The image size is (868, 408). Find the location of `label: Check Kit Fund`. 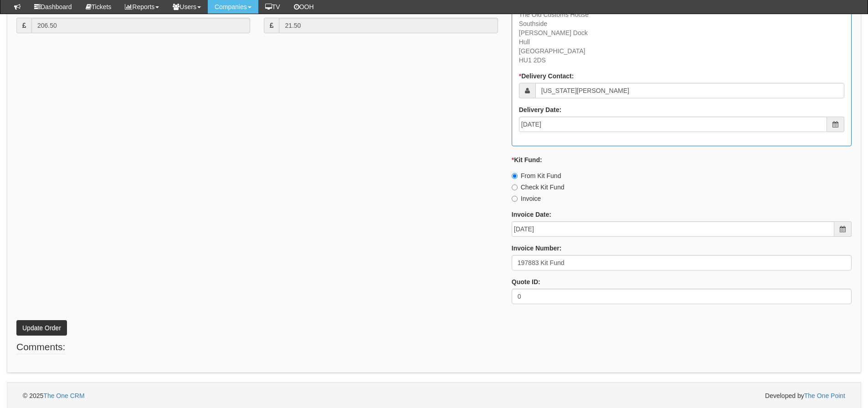

label: Check Kit Fund is located at coordinates (538, 187).